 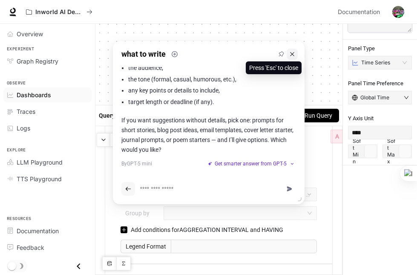 What do you see at coordinates (59, 12) in the screenshot?
I see `p: Inworld AI Demos` at bounding box center [59, 12].